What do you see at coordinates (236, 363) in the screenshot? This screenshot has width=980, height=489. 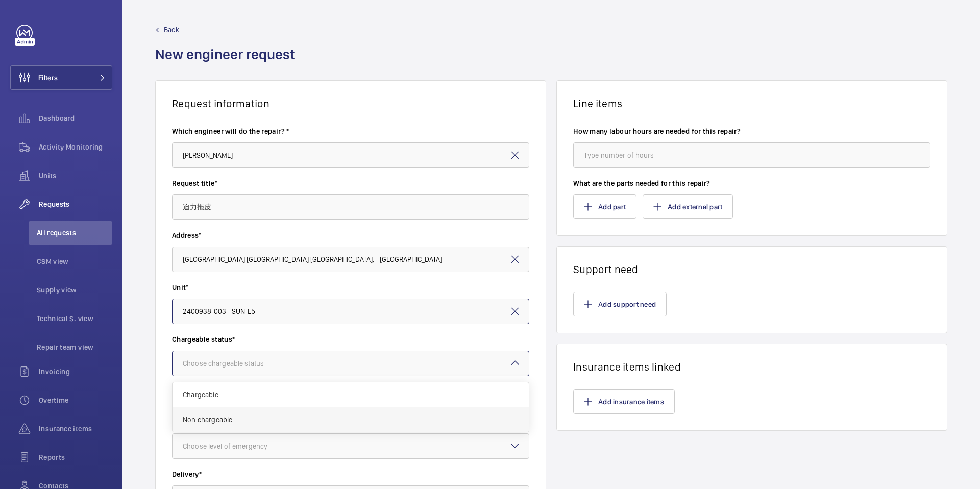 I see `div: Choose chargeable status` at bounding box center [236, 363].